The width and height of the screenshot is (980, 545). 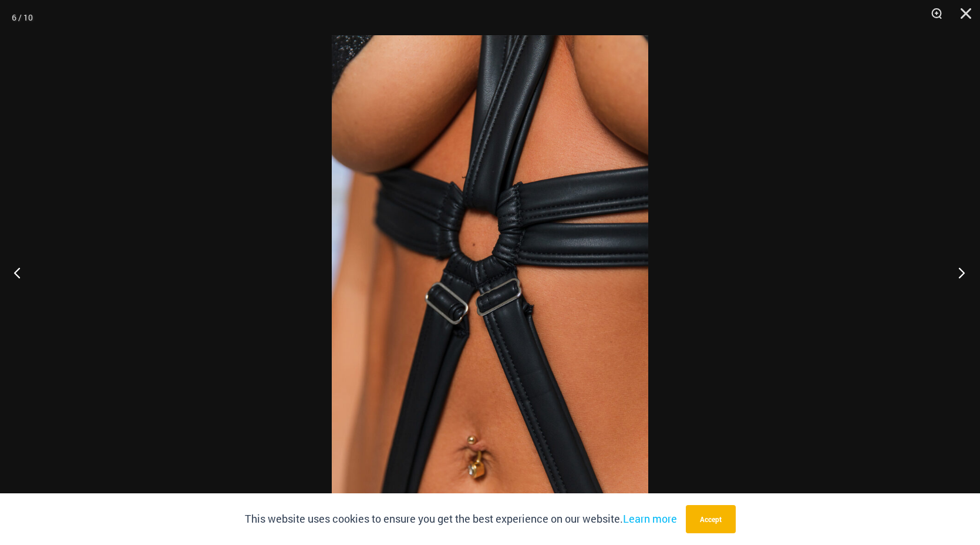 What do you see at coordinates (958, 272) in the screenshot?
I see `button: Next` at bounding box center [958, 272].